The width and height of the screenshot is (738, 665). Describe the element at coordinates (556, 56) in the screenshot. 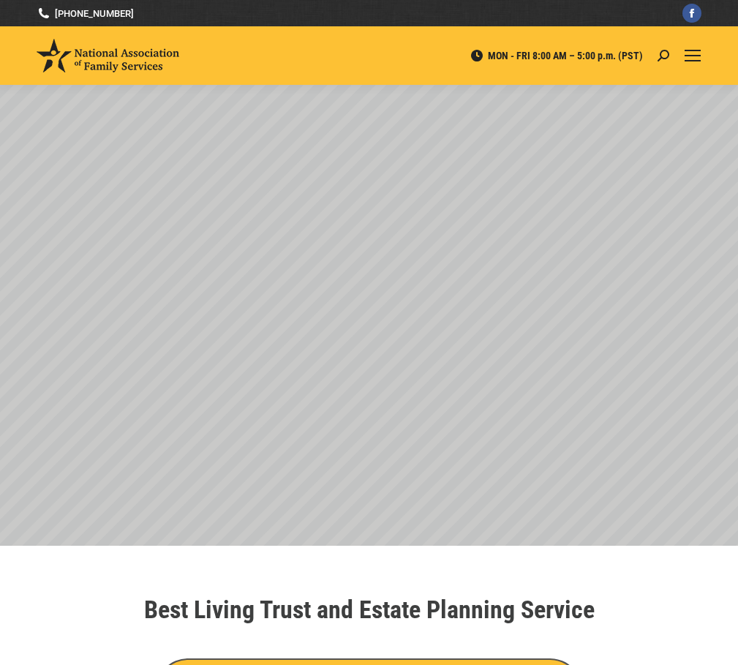

I see `span: MON - FRI 8:00 AM – 5:00 p.m. (PST)` at that location.